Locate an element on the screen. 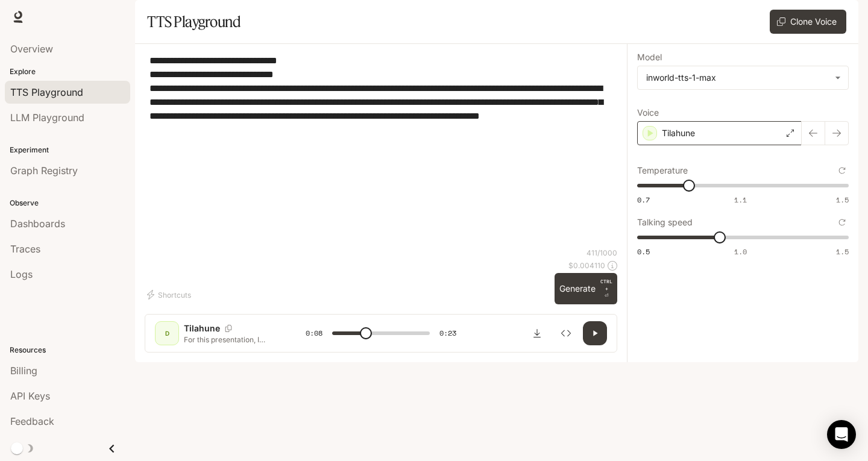  div: D is located at coordinates (167, 334).